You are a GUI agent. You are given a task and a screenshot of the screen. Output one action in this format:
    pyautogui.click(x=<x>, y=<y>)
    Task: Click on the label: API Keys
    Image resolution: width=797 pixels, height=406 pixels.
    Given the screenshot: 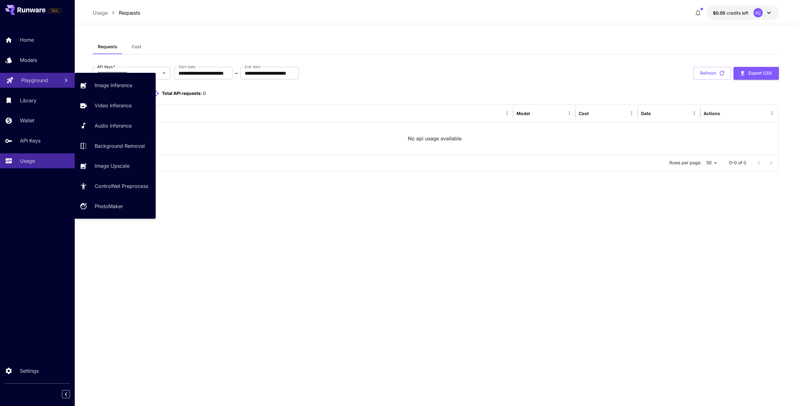 What is the action you would take?
    pyautogui.click(x=106, y=67)
    